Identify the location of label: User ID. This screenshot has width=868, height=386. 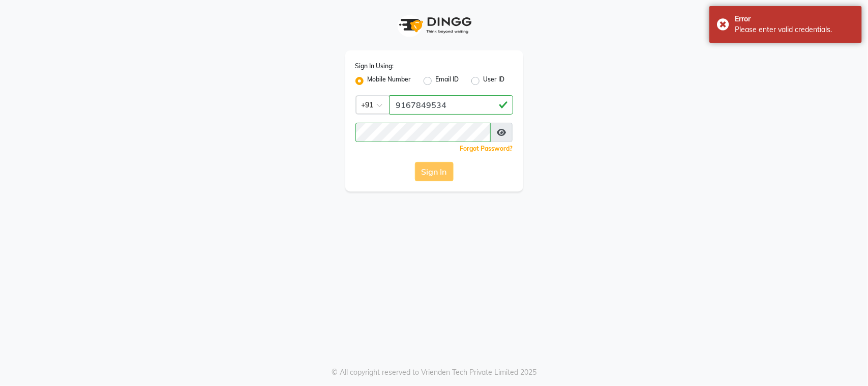
(495, 81).